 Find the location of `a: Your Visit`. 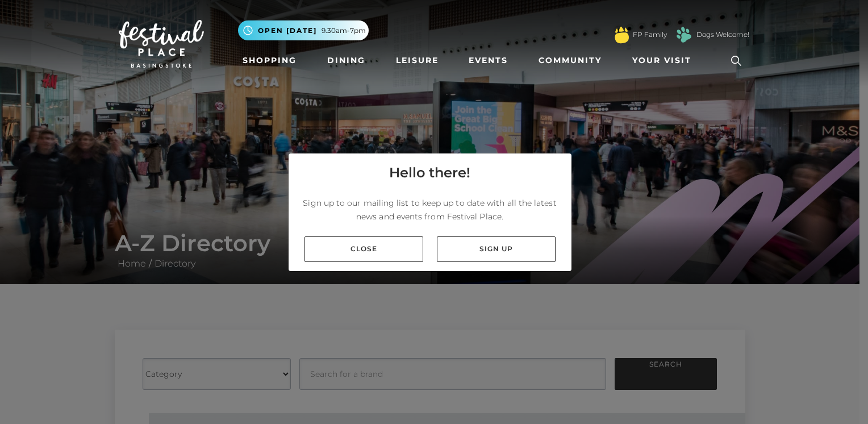

a: Your Visit is located at coordinates (665, 60).